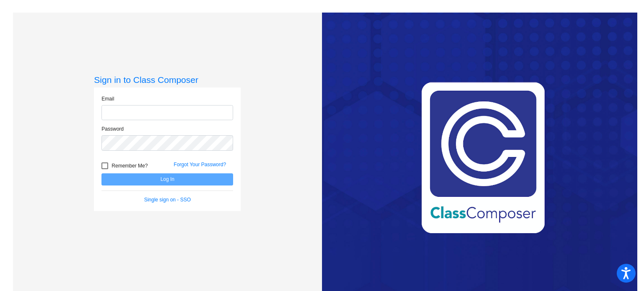 This screenshot has width=644, height=291. I want to click on a: Forgot Your Password?, so click(199, 165).